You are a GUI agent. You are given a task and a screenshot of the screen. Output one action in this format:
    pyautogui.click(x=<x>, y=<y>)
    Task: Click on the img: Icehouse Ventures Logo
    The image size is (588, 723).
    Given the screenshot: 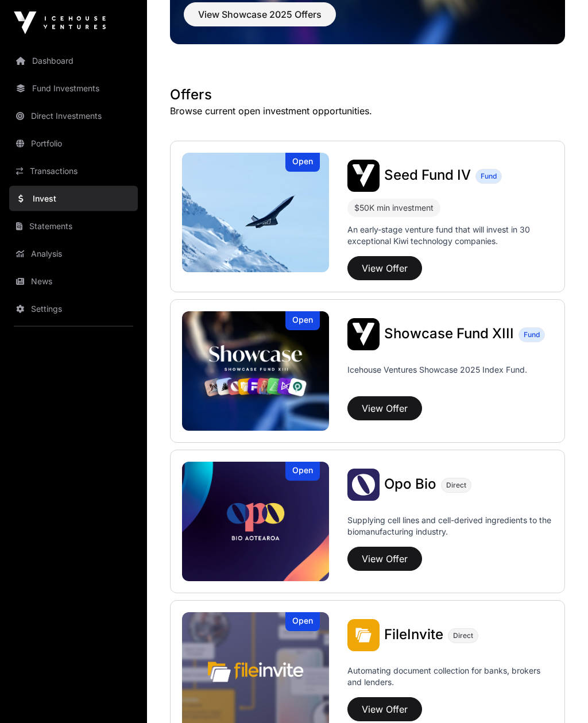 What is the action you would take?
    pyautogui.click(x=59, y=23)
    